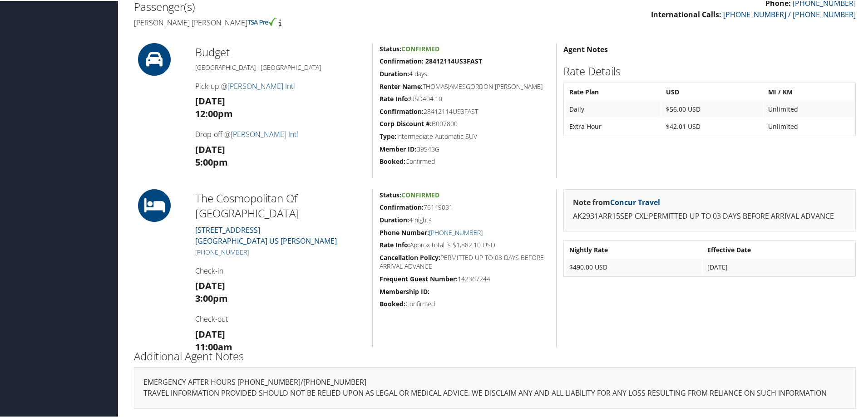  I want to click on strong: Note from, so click(616, 201).